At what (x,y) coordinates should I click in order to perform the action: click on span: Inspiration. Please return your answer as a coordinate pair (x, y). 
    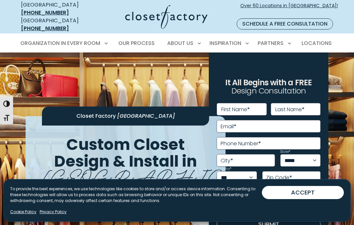
    Looking at the image, I should click on (225, 43).